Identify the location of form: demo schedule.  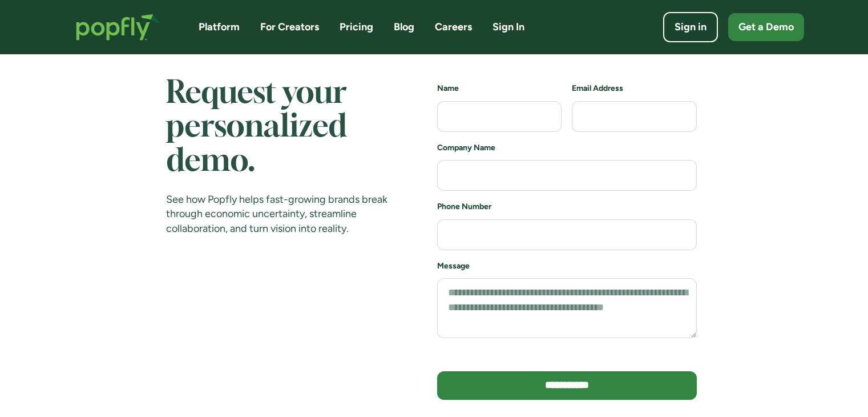
(567, 246).